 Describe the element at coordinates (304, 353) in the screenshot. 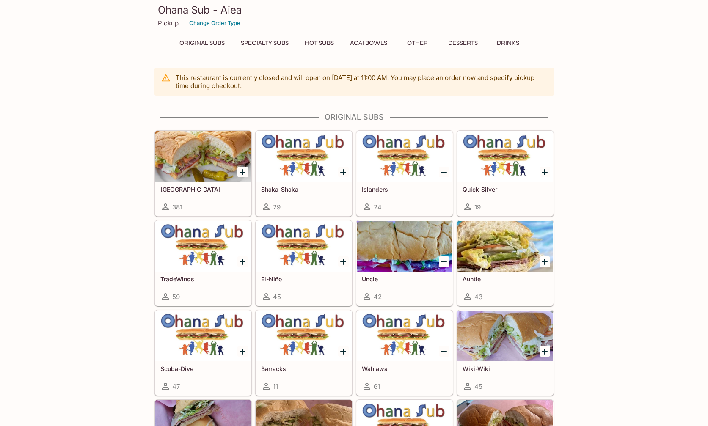

I see `a: Barracks11` at that location.